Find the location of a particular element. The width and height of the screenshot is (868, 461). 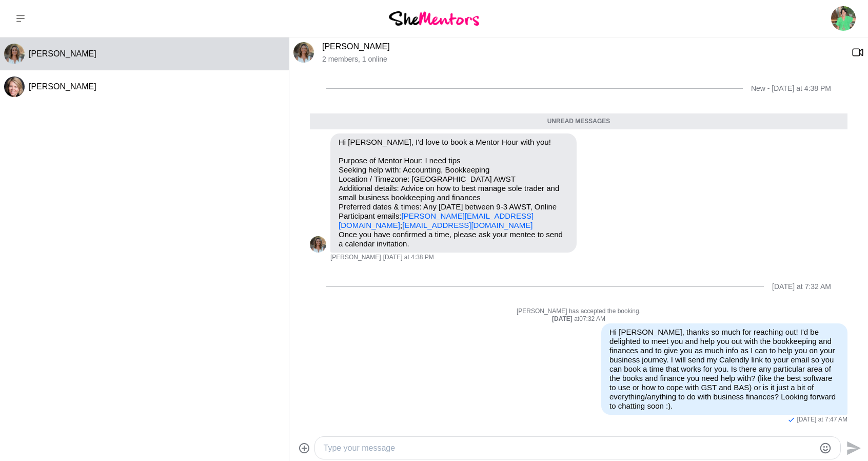

button: Send is located at coordinates (852, 448).